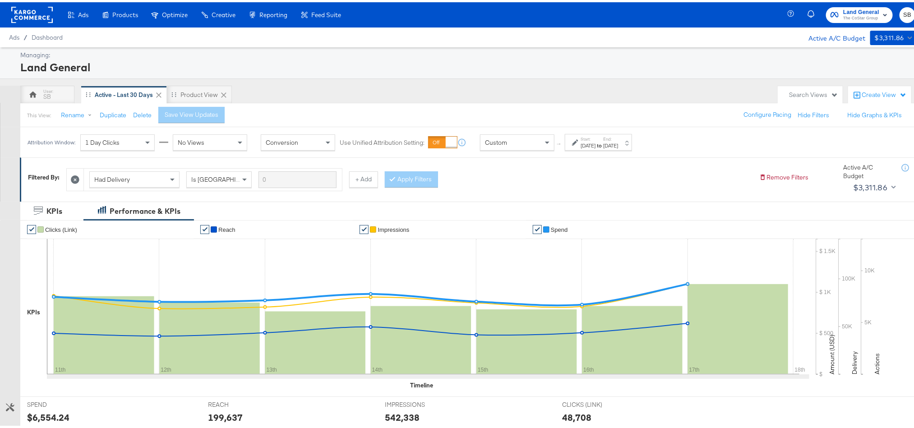  Describe the element at coordinates (884, 93) in the screenshot. I see `div: Create View` at that location.